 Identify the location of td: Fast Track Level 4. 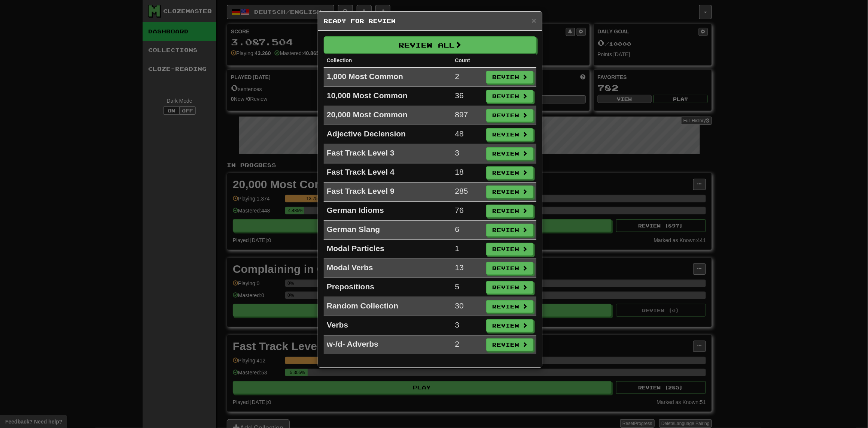
(388, 173).